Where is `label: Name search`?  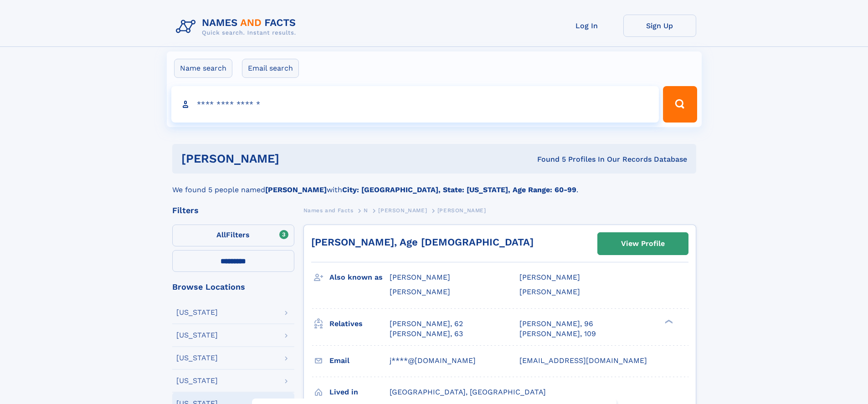 label: Name search is located at coordinates (203, 69).